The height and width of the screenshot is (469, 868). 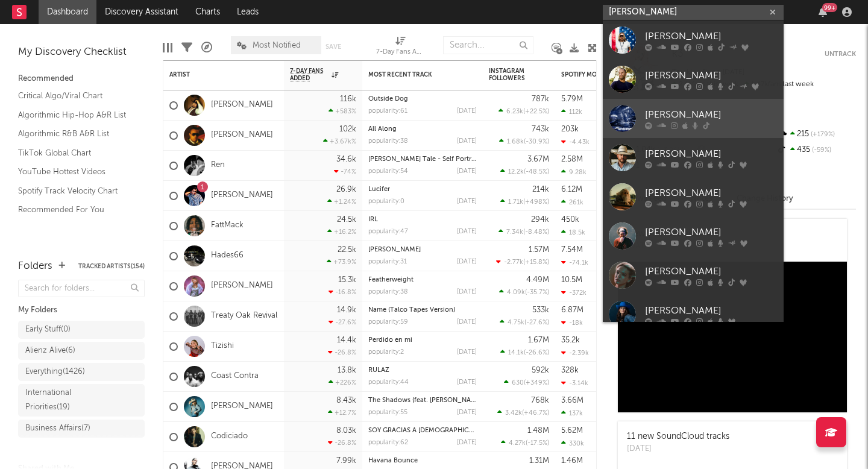 I want to click on div: Featherweight, so click(x=423, y=280).